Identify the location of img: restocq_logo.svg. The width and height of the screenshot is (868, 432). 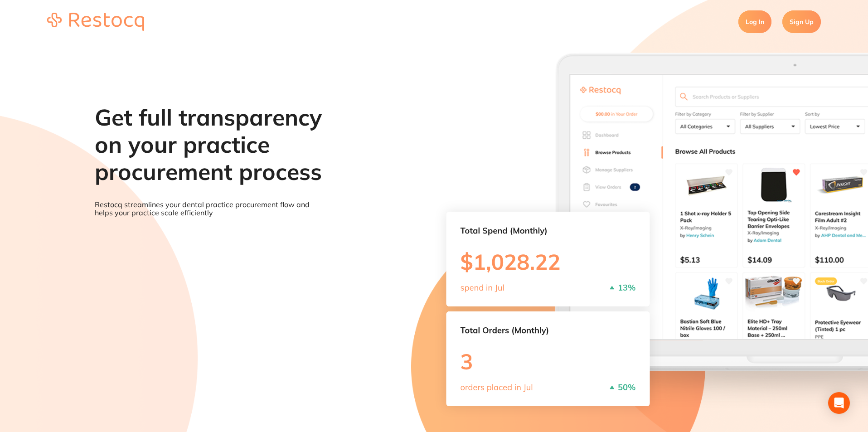
(96, 22).